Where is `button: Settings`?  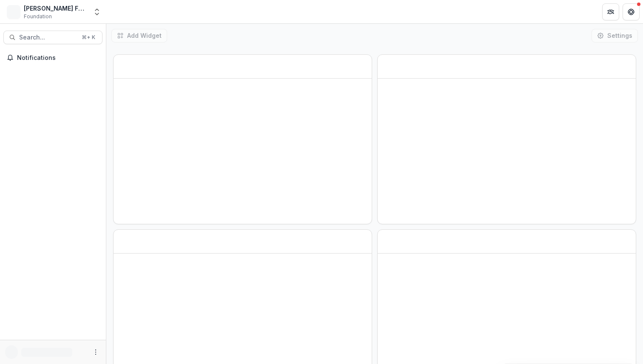
button: Settings is located at coordinates (614, 36).